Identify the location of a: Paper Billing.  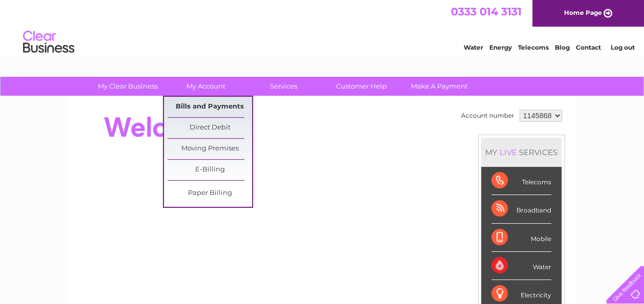
(210, 194).